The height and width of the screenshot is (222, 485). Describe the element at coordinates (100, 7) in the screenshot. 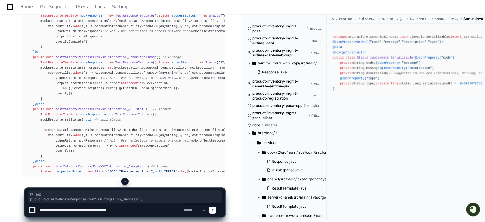

I see `span: Logs` at that location.